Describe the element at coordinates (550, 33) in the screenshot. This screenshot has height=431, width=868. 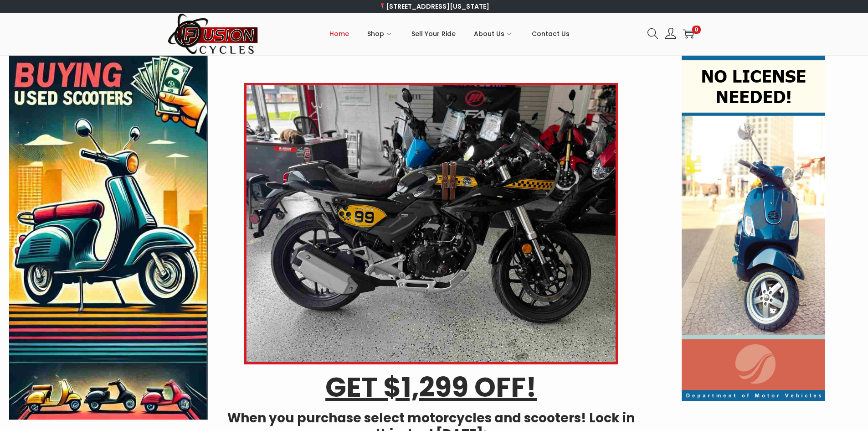
I see `span: Contact Us` at that location.